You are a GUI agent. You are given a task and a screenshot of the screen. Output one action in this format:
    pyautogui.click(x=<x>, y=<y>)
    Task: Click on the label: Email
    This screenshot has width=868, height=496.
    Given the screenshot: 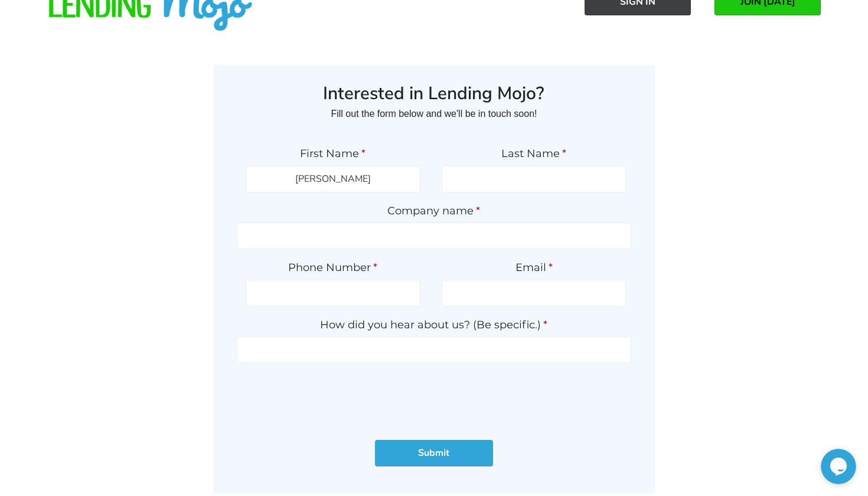 What is the action you would take?
    pyautogui.click(x=534, y=267)
    